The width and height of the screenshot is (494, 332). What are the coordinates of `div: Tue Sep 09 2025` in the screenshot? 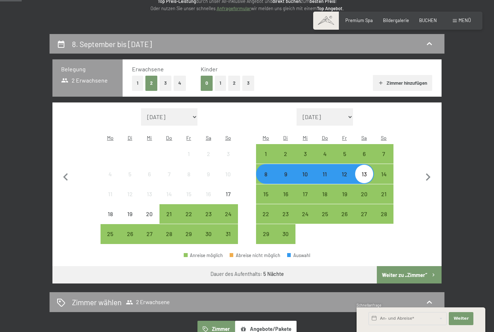 It's located at (286, 174).